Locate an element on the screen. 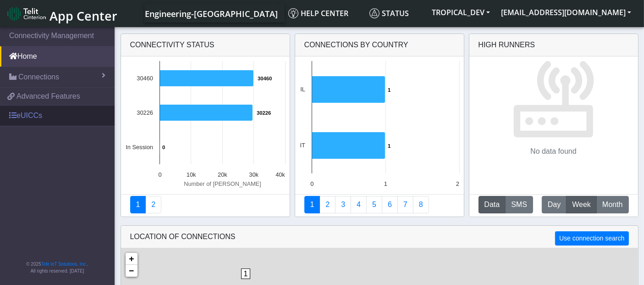 This screenshot has width=644, height=285. span: Day is located at coordinates (554, 205).